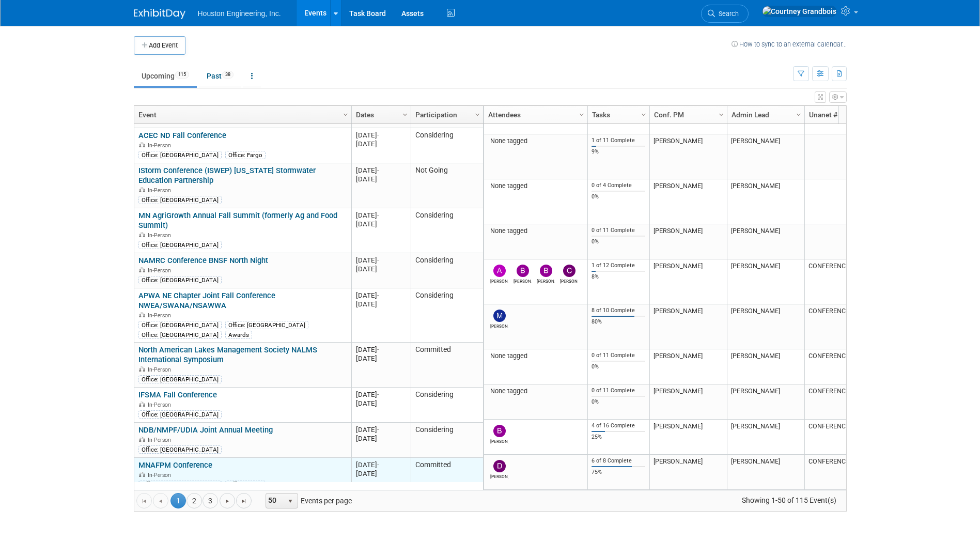 The image size is (980, 555). I want to click on div: Chris Furman, so click(569, 280).